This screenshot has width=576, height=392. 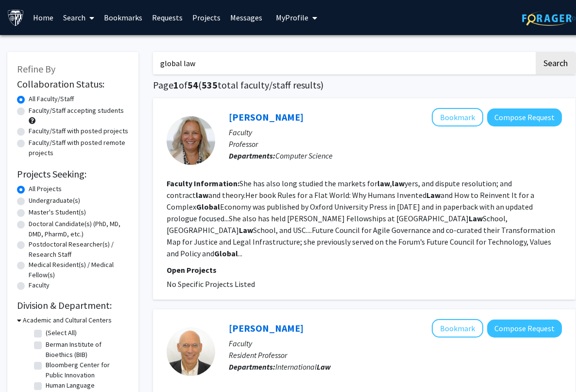 I want to click on b: Faculty Information:, so click(x=203, y=183).